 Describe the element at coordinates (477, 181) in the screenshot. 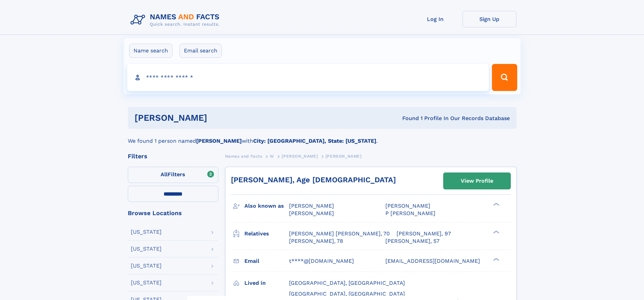

I see `a: View Profile` at that location.